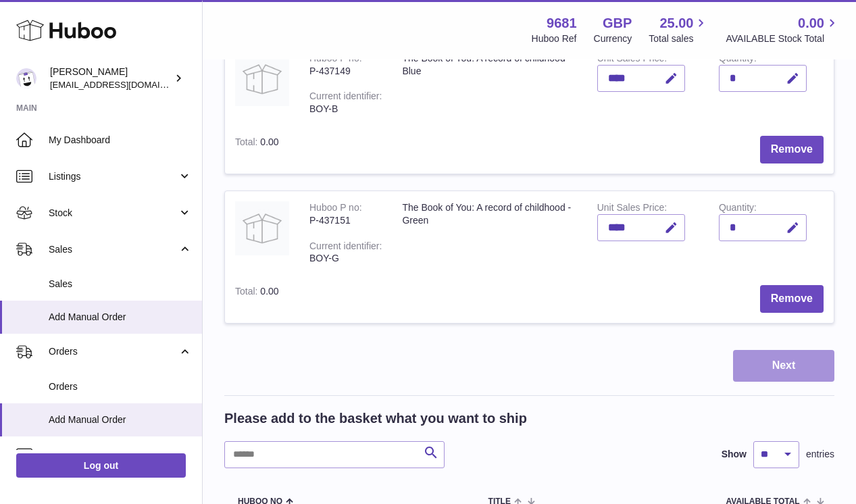 The image size is (856, 504). Describe the element at coordinates (345, 109) in the screenshot. I see `div: BOY-B` at that location.